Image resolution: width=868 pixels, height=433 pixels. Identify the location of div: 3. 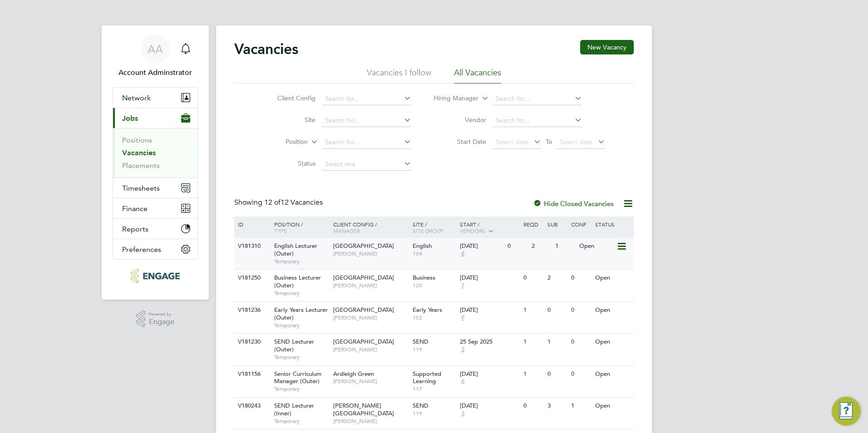
(557, 405).